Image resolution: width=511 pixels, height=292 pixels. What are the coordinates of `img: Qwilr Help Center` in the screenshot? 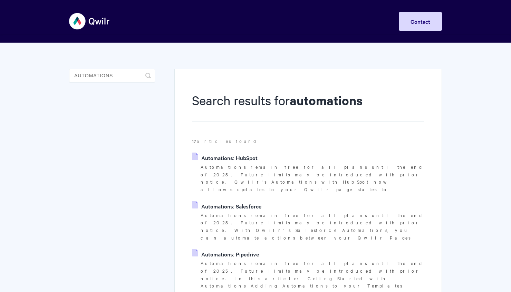 It's located at (89, 21).